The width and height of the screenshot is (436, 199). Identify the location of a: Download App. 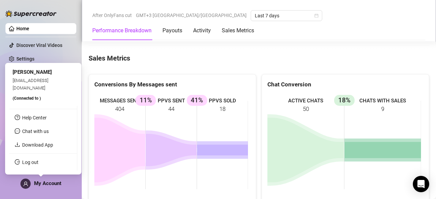
(37, 145).